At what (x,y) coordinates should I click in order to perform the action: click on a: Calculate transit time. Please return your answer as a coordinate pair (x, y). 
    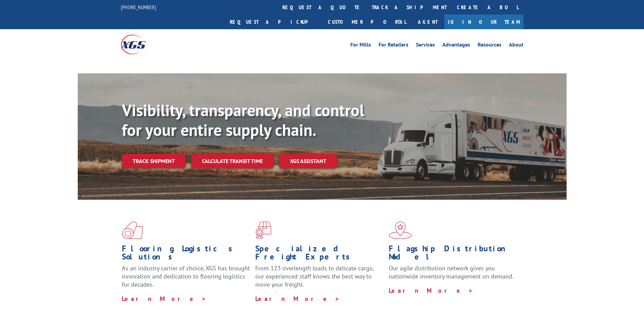
    Looking at the image, I should click on (232, 161).